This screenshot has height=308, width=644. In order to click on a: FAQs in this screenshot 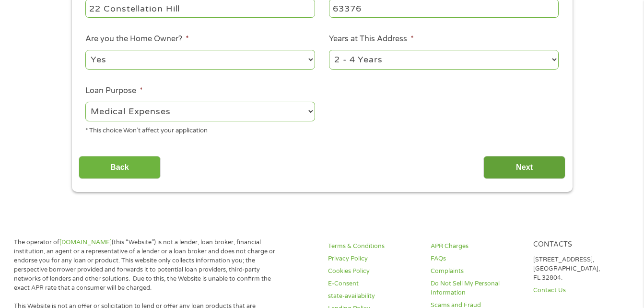, I will do `click(476, 259)`.